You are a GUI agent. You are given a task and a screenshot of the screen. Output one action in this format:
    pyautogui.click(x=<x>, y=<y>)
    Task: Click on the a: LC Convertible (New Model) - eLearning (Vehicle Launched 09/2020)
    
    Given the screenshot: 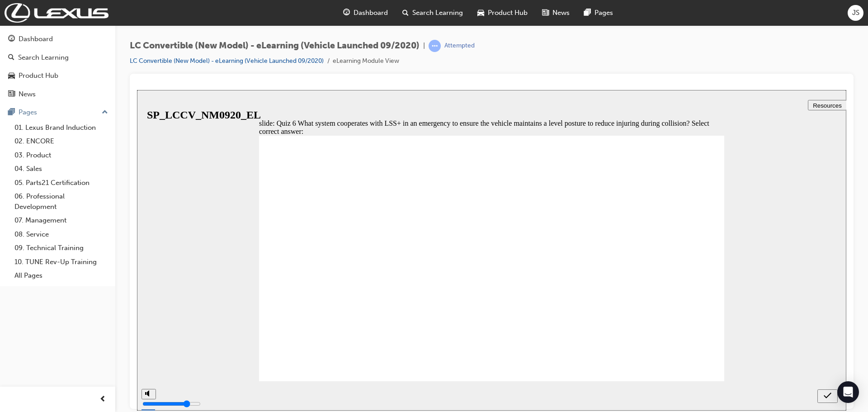 What is the action you would take?
    pyautogui.click(x=227, y=60)
    